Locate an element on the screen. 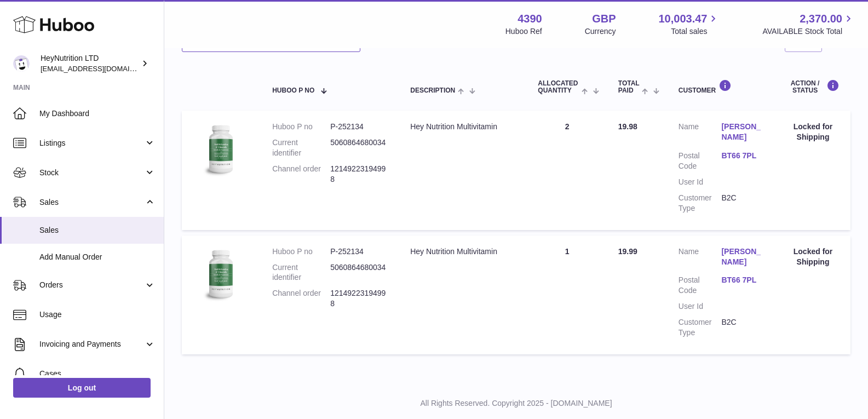  span: Usage is located at coordinates (97, 314).